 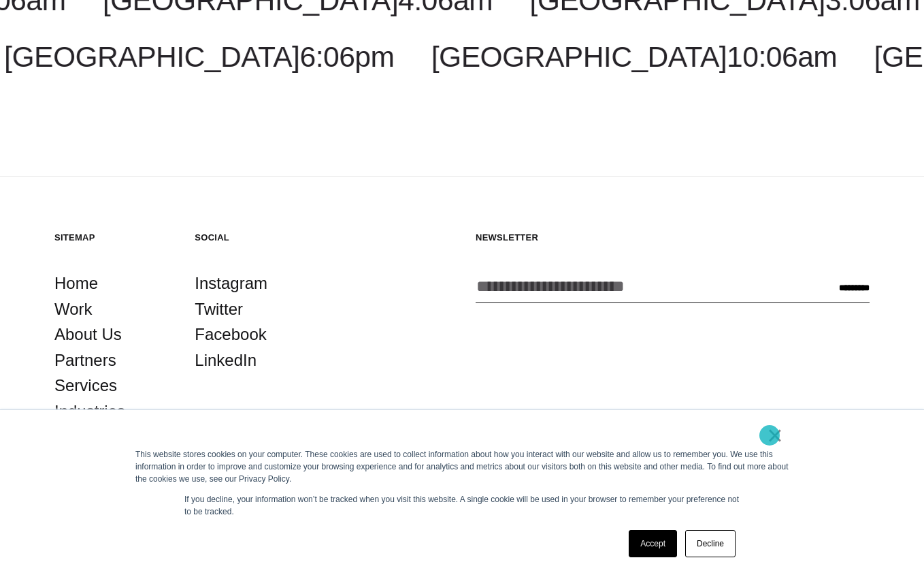 I want to click on h5: Social, so click(x=251, y=237).